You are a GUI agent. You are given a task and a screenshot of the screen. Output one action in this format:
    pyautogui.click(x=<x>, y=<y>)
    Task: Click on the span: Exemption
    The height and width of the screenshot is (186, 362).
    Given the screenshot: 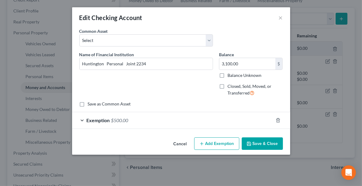 What is the action you would take?
    pyautogui.click(x=98, y=120)
    